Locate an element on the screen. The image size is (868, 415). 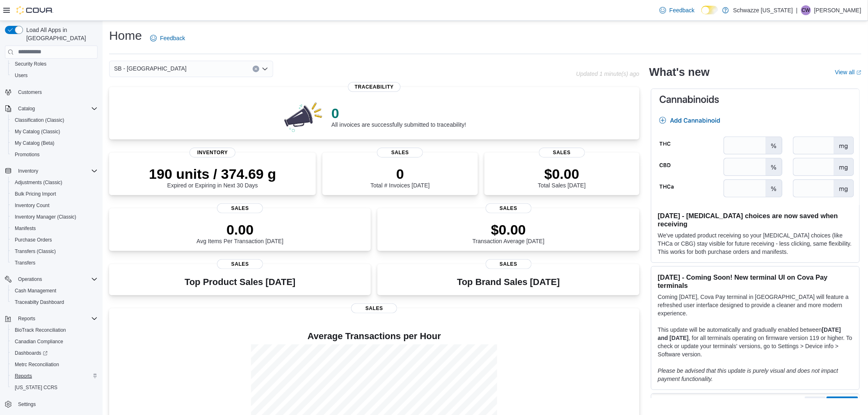
p: 0 is located at coordinates (399, 113).